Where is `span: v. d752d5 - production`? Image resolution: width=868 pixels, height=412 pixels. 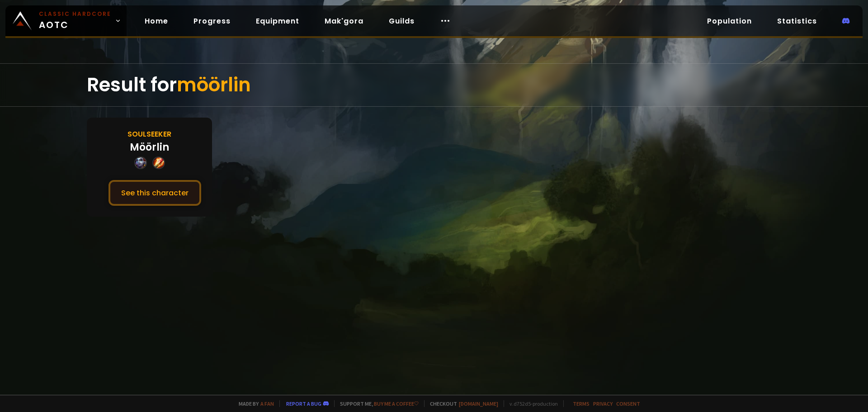 span: v. d752d5 - production is located at coordinates (531, 403).